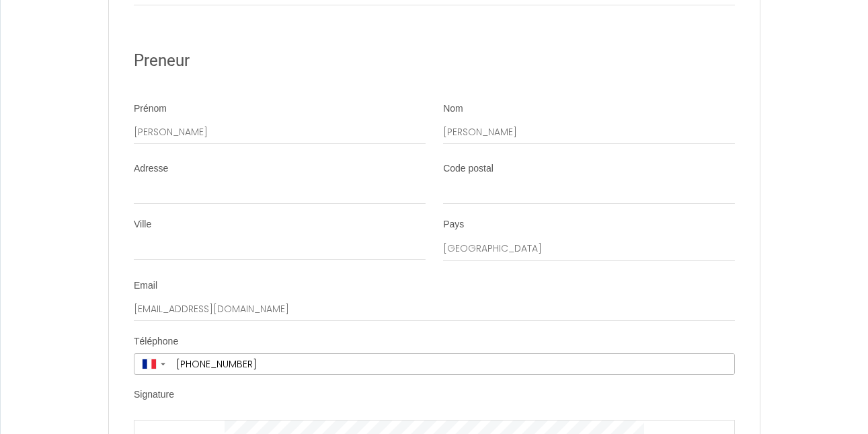 The image size is (868, 434). I want to click on label: Signature, so click(154, 395).